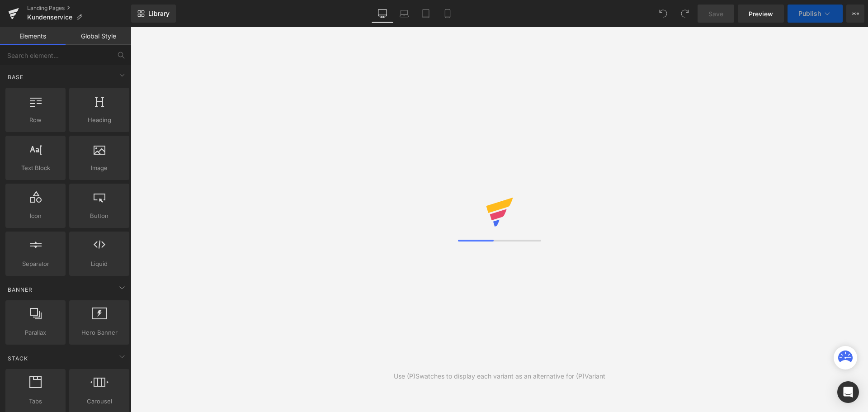  I want to click on span: Save, so click(716, 14).